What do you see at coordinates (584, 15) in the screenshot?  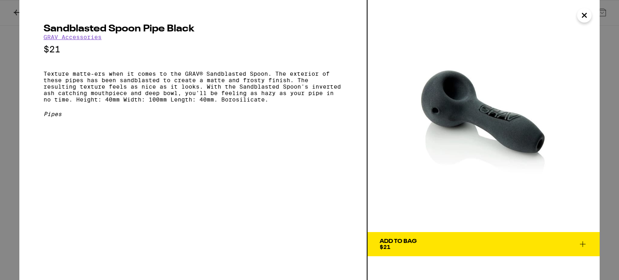 I see `button: Close` at bounding box center [584, 15].